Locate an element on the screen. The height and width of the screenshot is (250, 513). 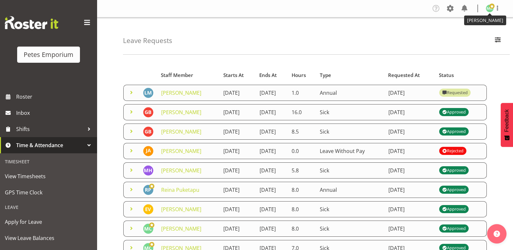
span: Apply for Leave is located at coordinates (49, 222).